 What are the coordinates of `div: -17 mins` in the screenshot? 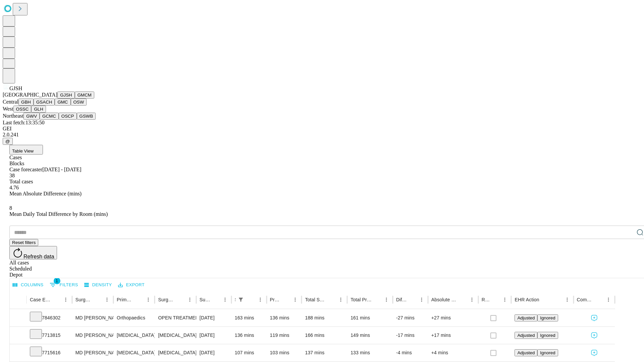 It's located at (410, 334).